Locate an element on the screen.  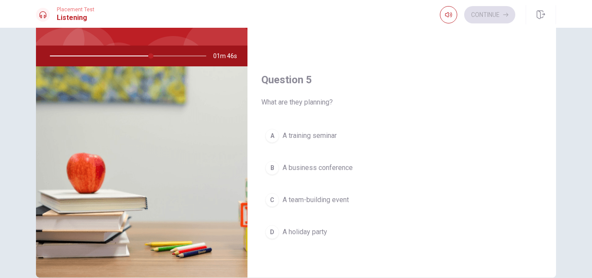
button: CA team-building event is located at coordinates (402, 200).